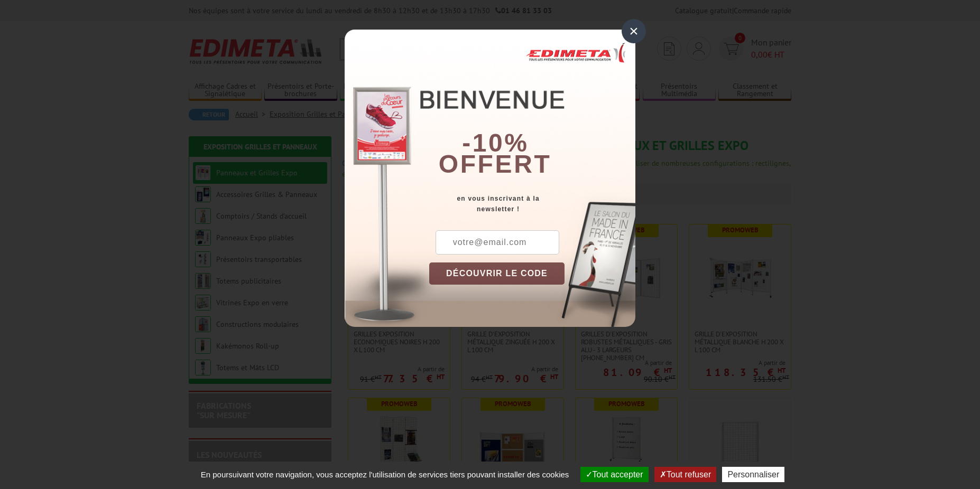 This screenshot has width=980, height=489. I want to click on b: -10%, so click(495, 142).